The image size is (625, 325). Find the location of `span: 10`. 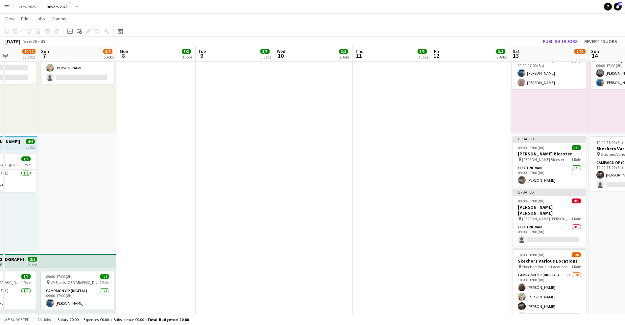

span: 10 is located at coordinates (280, 56).